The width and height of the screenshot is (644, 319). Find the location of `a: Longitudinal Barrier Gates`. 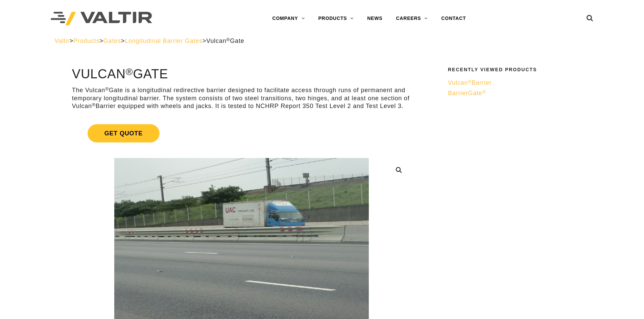

a: Longitudinal Barrier Gates is located at coordinates (164, 41).